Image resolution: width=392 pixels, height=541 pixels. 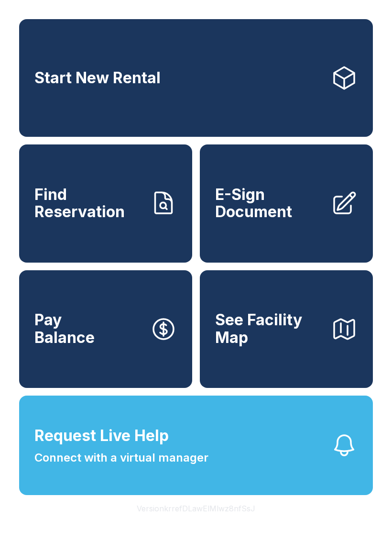 What do you see at coordinates (88, 203) in the screenshot?
I see `span: Find Reservation` at bounding box center [88, 203].